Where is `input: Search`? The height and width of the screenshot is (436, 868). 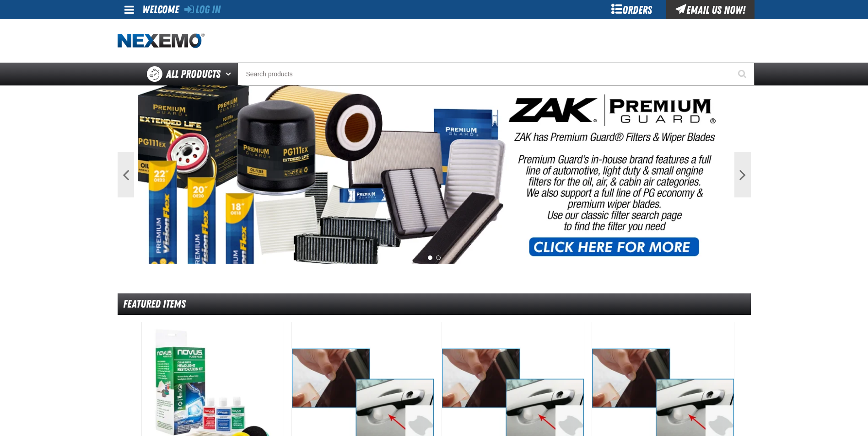 input: Search is located at coordinates (496, 74).